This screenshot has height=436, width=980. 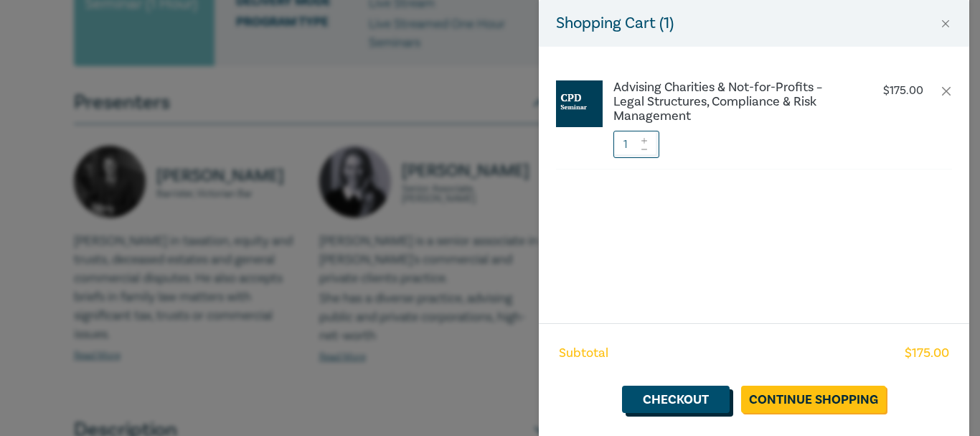 I want to click on span: Subtotal, so click(x=583, y=353).